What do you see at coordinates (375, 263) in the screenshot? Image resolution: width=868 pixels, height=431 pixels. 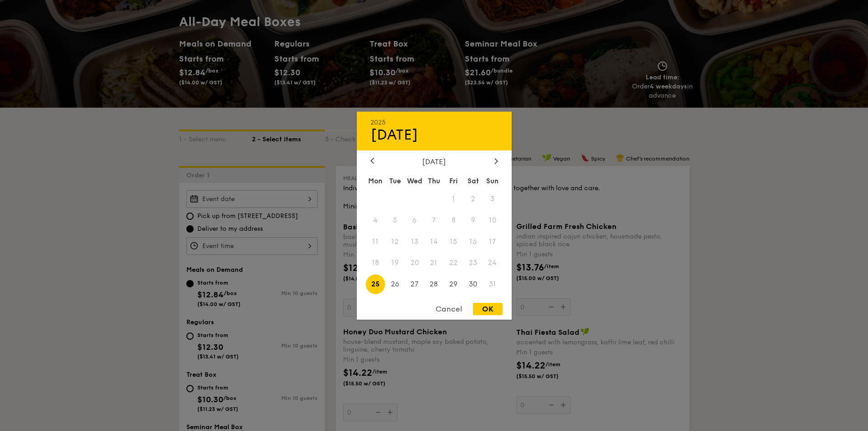 I see `span: 18` at bounding box center [375, 263].